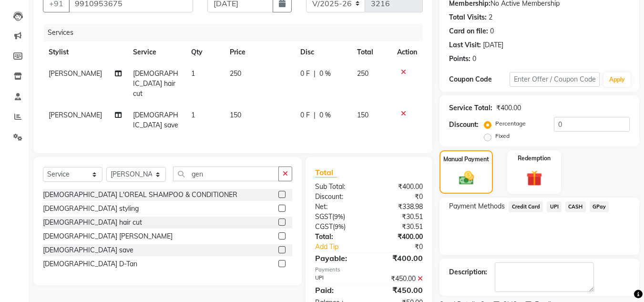 This screenshot has height=302, width=644. I want to click on th: Disc, so click(323, 52).